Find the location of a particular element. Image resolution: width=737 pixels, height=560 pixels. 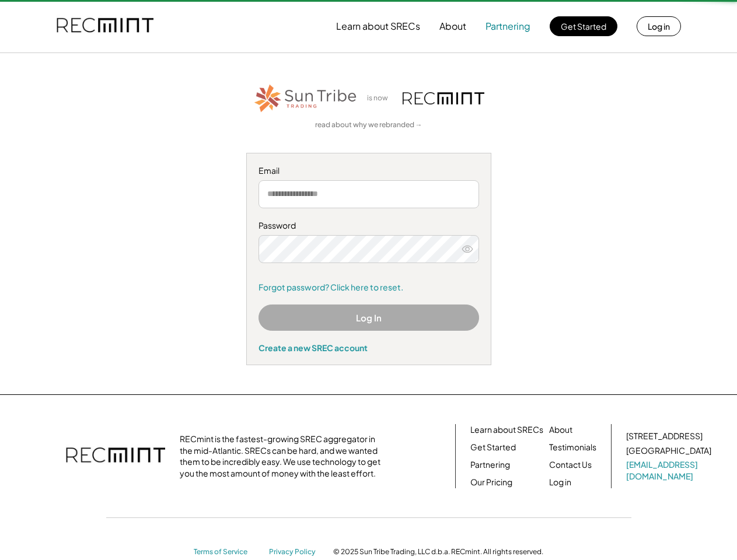

div: RECmint is the fastest-growing SREC aggregator in the mid-Atlantic. SRECs can be hard, and we wan... is located at coordinates (283, 457).